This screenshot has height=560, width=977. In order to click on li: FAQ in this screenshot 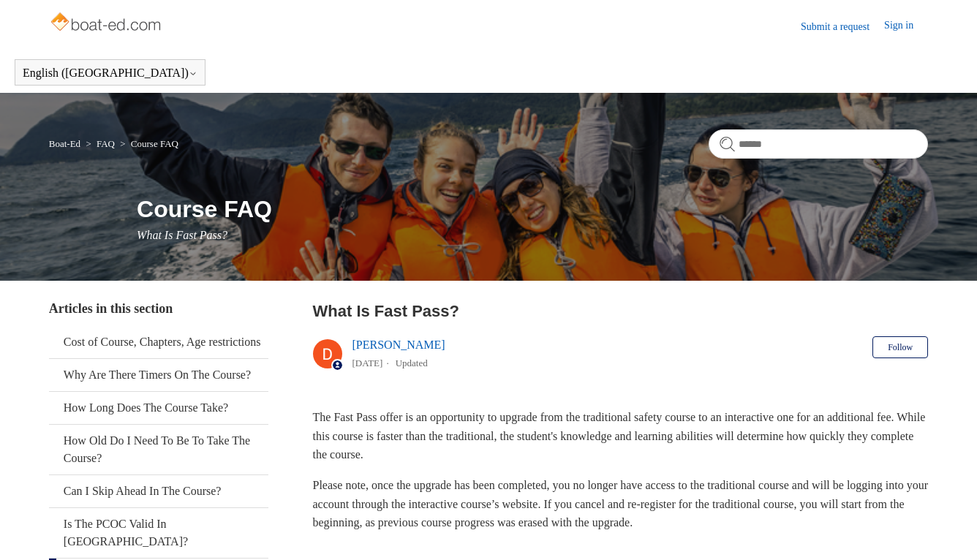, I will do `click(100, 143)`.